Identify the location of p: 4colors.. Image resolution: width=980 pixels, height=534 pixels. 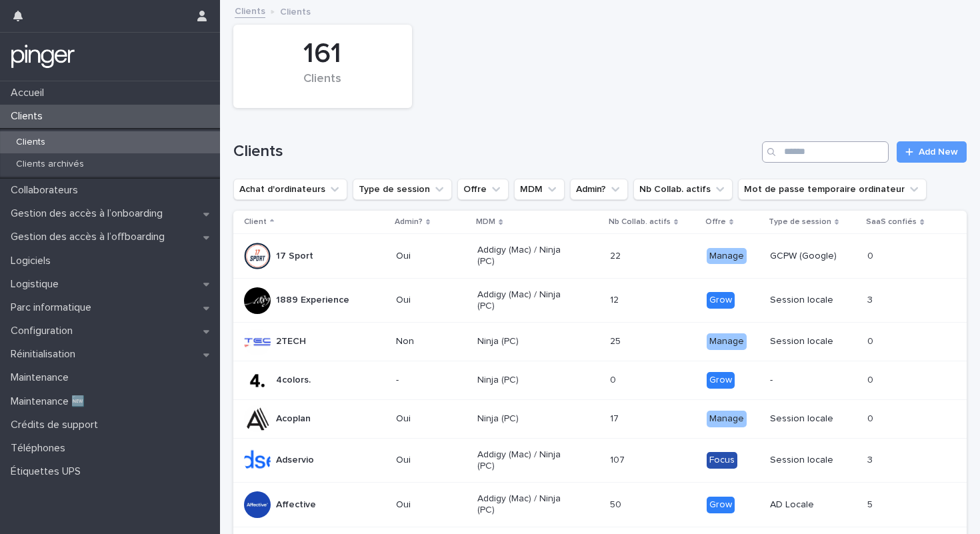
(293, 380).